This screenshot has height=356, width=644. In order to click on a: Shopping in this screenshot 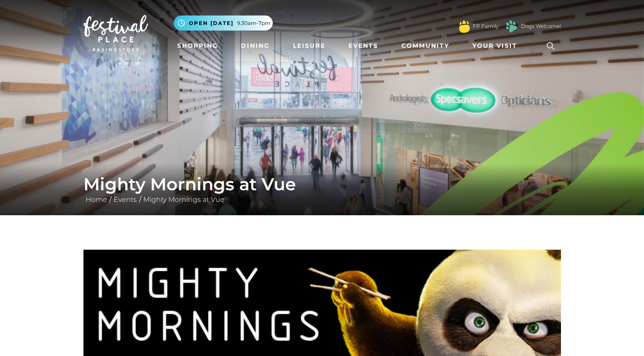, I will do `click(197, 46)`.